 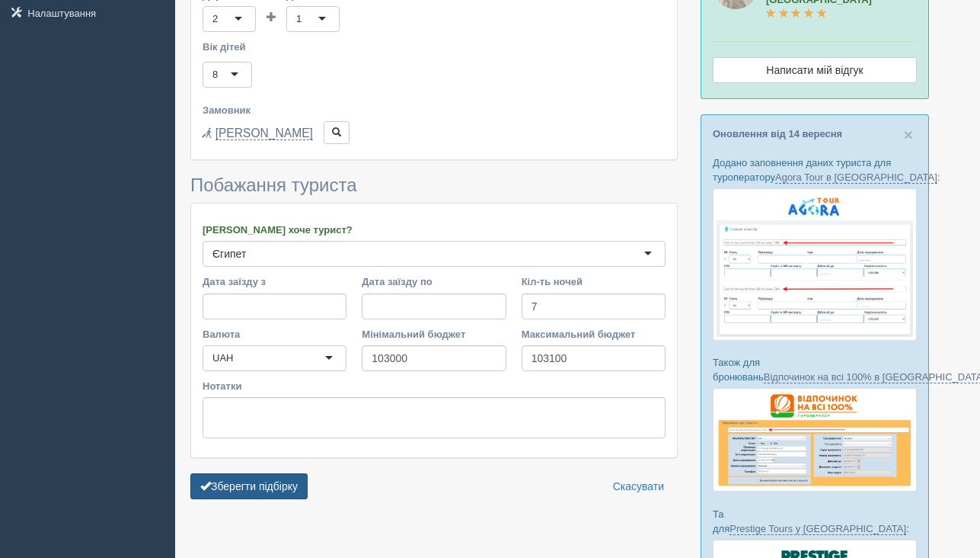 What do you see at coordinates (215, 19) in the screenshot?
I see `div: 2` at bounding box center [215, 19].